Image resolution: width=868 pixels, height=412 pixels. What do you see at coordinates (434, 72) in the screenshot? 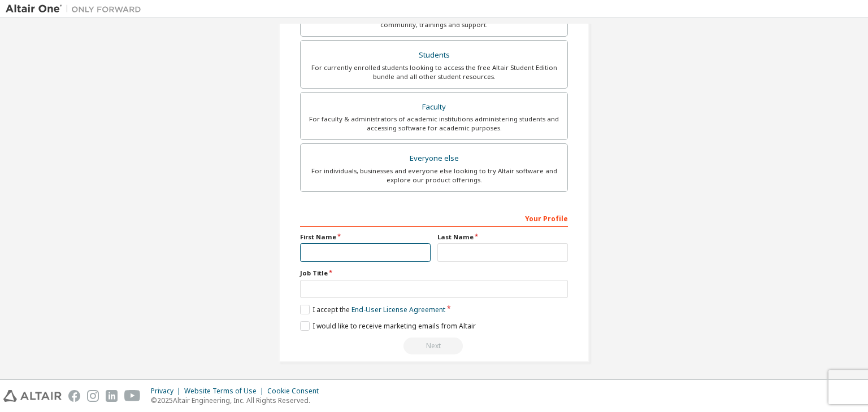
I see `div: For currently enrolled students looking to access the free Altair Student Edition bundle and all ...` at bounding box center [434, 72].